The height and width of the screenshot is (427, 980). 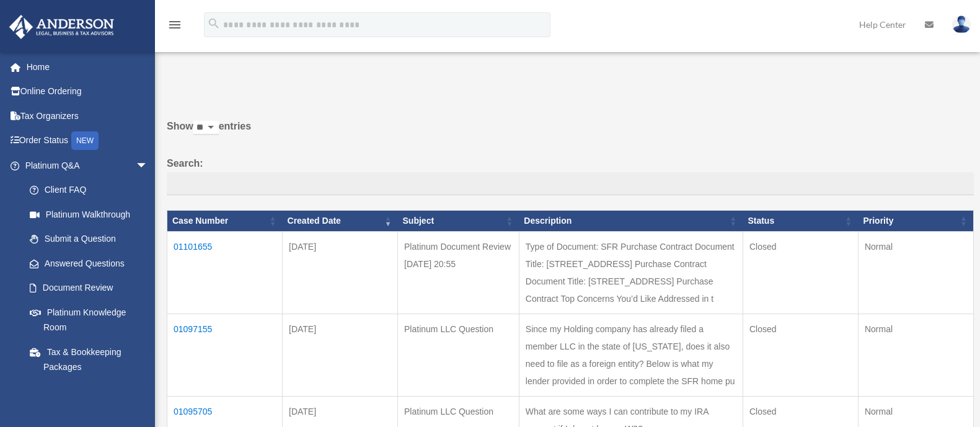 I want to click on a: Document Review, so click(x=89, y=288).